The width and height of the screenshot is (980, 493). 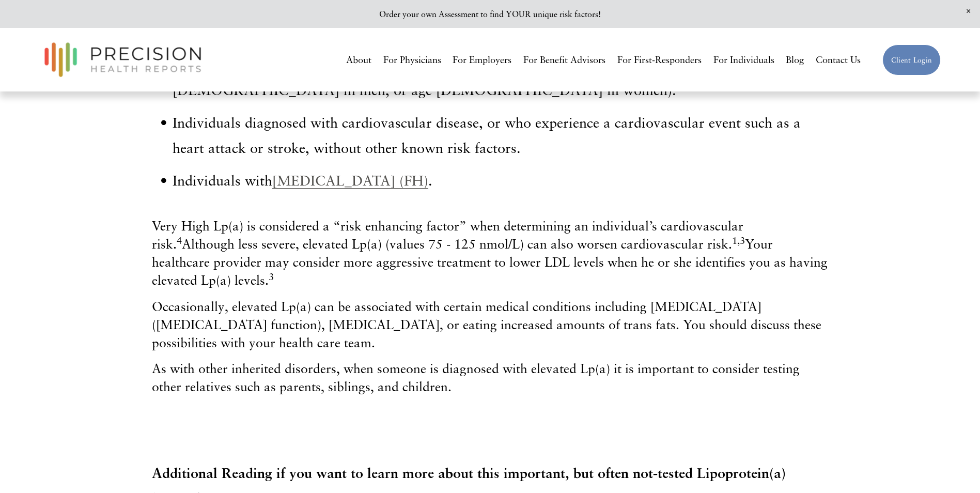 What do you see at coordinates (412, 60) in the screenshot?
I see `a: For Physicians` at bounding box center [412, 60].